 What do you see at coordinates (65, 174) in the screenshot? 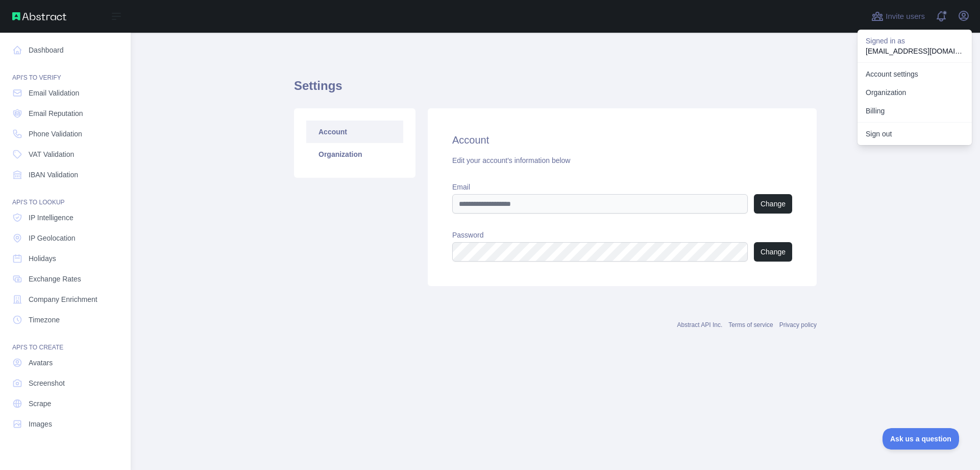
I see `a: IBAN Validation` at bounding box center [65, 174].